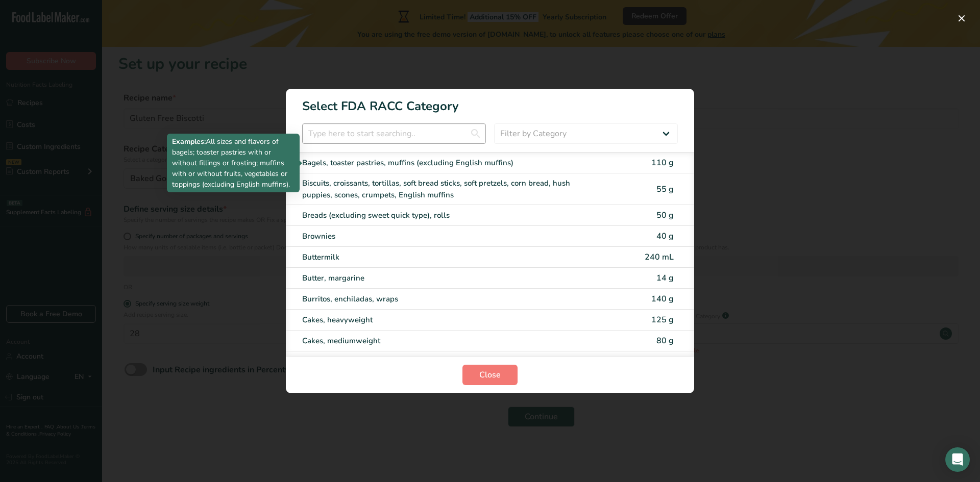  Describe the element at coordinates (490, 102) in the screenshot. I see `h1: Select FDA RACC Category` at that location.